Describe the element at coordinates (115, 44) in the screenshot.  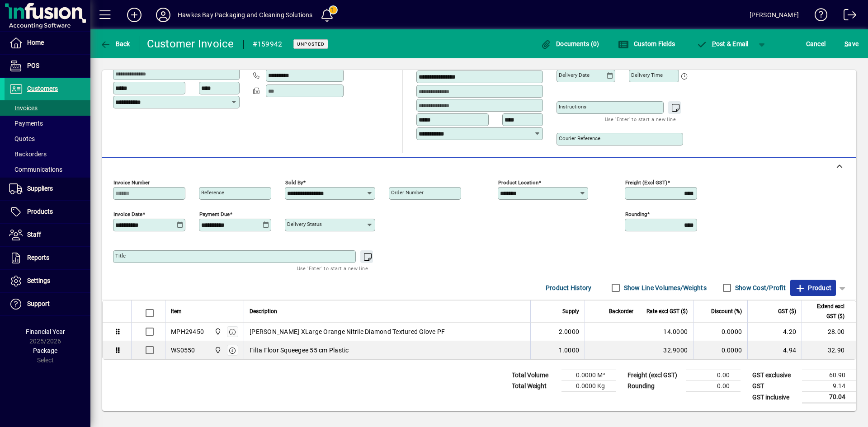
I see `button: Back` at that location.